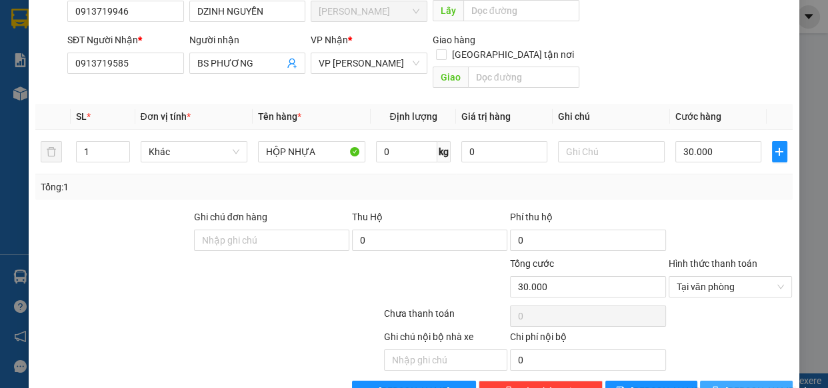  Describe the element at coordinates (779, 152) in the screenshot. I see `button: plus` at that location.